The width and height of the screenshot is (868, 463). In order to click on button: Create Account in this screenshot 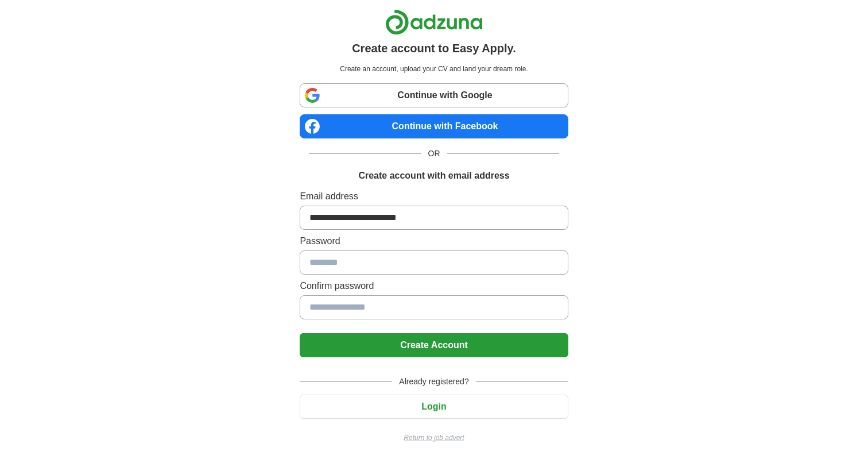, I will do `click(434, 346)`.